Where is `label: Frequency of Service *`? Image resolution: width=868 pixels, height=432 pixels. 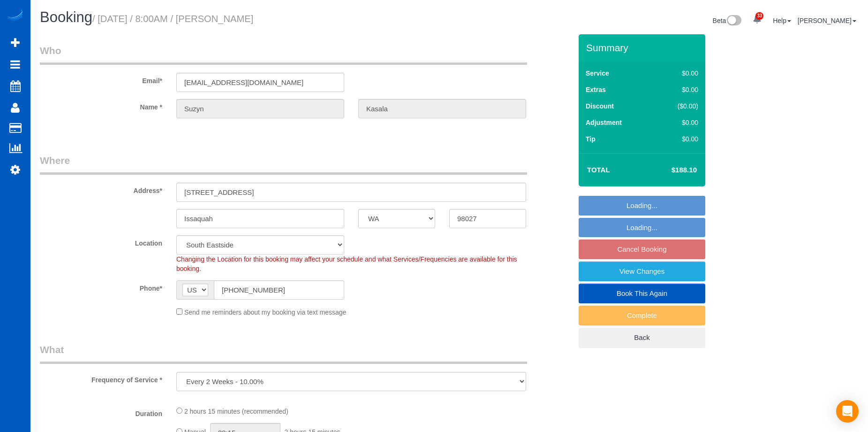
label: Frequency of Service * is located at coordinates (101, 378).